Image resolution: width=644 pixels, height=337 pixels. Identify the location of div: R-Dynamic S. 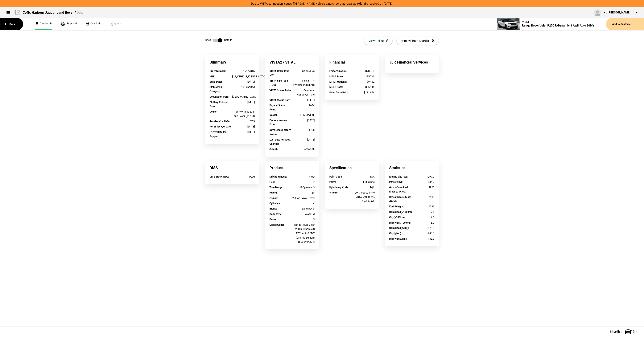
(303, 188).